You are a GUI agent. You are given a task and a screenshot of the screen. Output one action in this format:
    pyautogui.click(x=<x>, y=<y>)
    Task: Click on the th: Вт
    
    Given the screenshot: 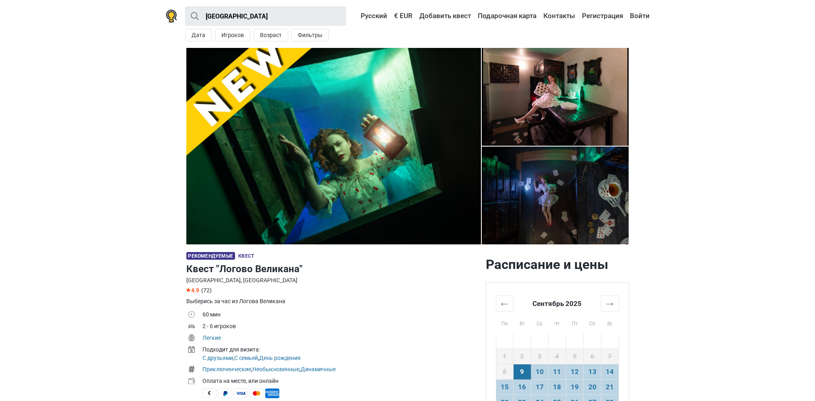 What is the action you would take?
    pyautogui.click(x=522, y=322)
    